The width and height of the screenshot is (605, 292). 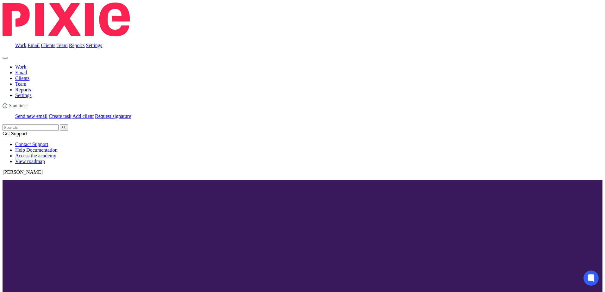 What do you see at coordinates (36, 150) in the screenshot?
I see `span: Help Documentation` at bounding box center [36, 150].